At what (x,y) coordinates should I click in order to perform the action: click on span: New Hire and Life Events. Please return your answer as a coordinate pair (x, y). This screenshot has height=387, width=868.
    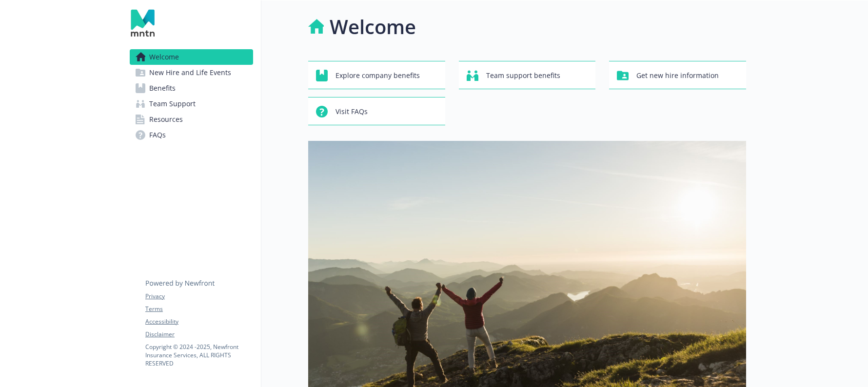
    Looking at the image, I should click on (190, 73).